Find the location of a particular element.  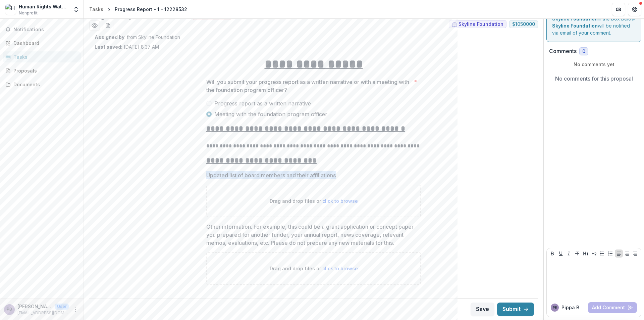

strong: Due Date is located at coordinates (508, 16).